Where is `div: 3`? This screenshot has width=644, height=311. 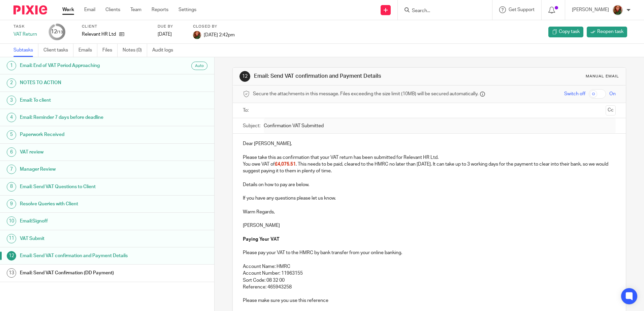
div: 3 is located at coordinates (11, 101).